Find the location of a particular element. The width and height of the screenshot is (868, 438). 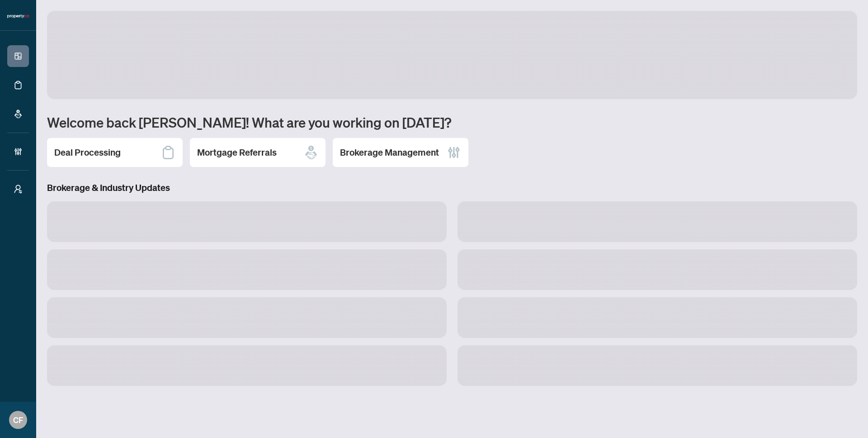

h3: Brokerage & Industry Updates is located at coordinates (452, 188).